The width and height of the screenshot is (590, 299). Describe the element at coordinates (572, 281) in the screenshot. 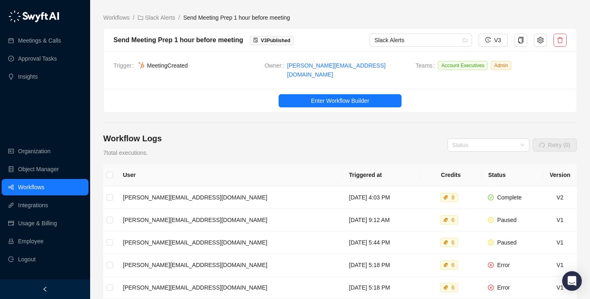

I see `div: Open Intercom Messenger` at that location.